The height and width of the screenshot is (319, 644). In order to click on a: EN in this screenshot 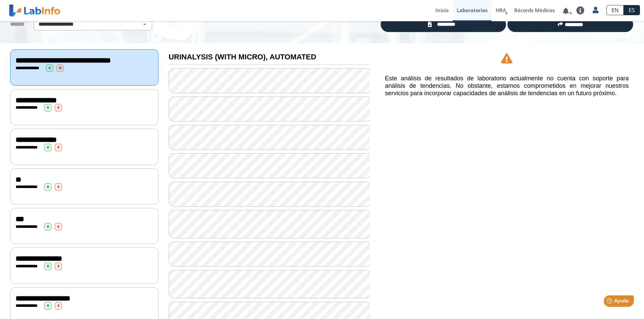, I will do `click(615, 10)`.